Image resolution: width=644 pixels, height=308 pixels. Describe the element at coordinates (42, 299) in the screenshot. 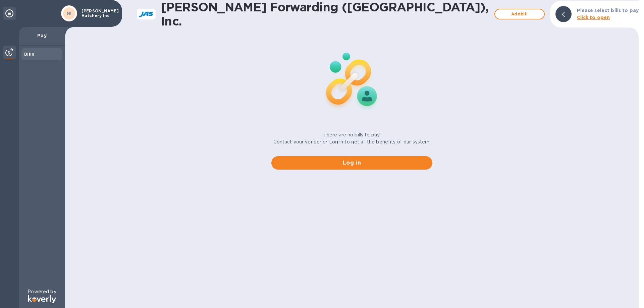

I see `img: Logo` at that location.